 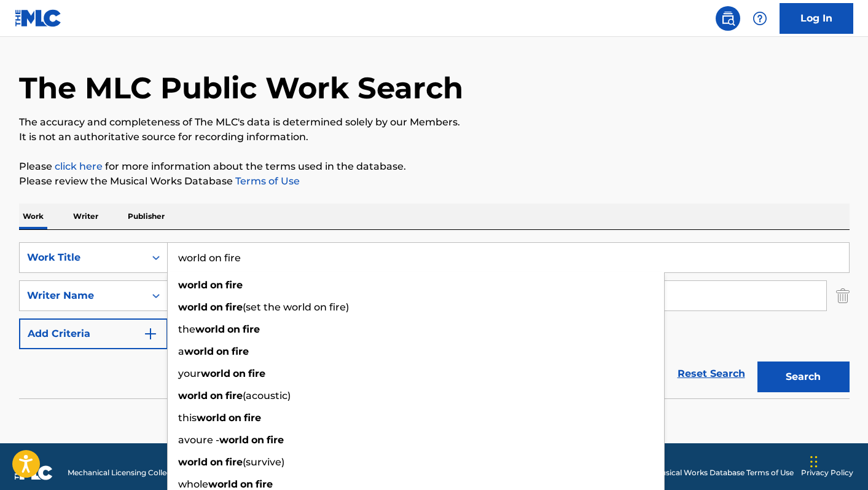 I want to click on button: Add Criteria, so click(x=94, y=334).